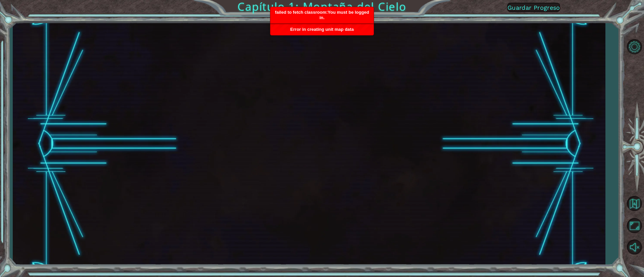 This screenshot has width=644, height=277. Describe the element at coordinates (635, 203) in the screenshot. I see `button: Volver al Mapa` at that location.